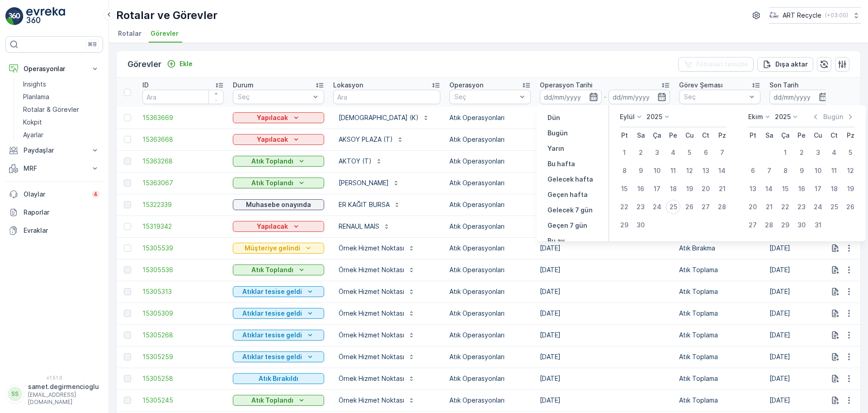 Image resolution: width=868 pixels, height=413 pixels. I want to click on p: Olaylar, so click(54, 194).